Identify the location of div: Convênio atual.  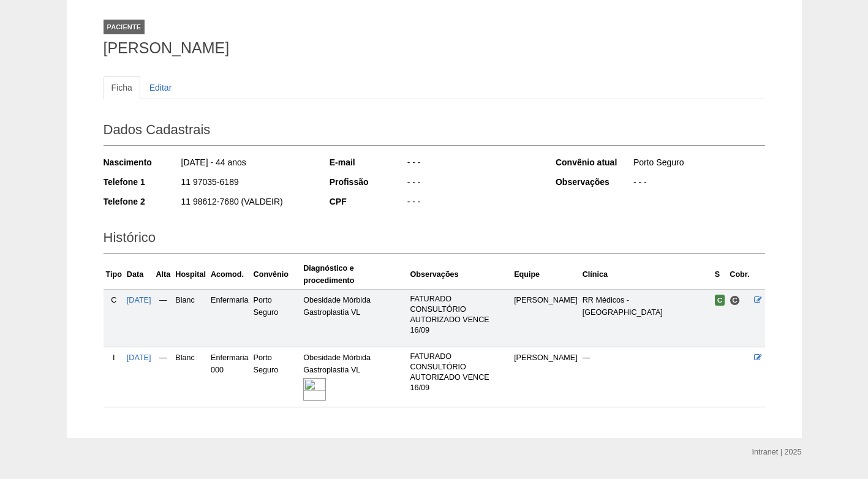
(594, 162).